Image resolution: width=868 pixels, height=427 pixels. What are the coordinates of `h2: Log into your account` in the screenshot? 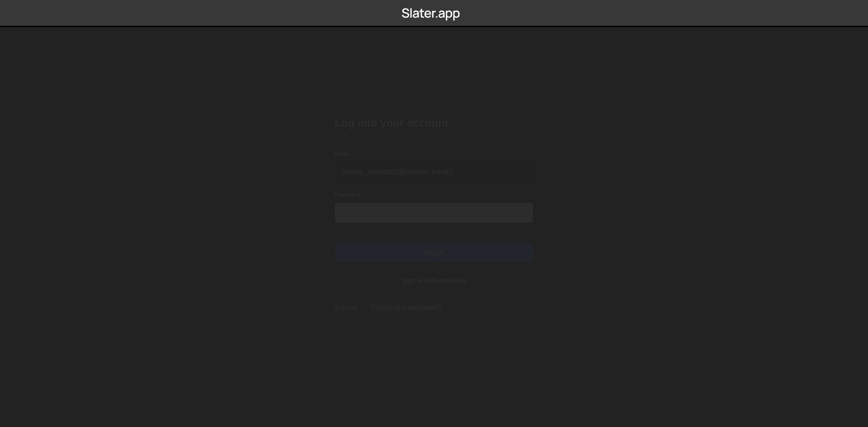 It's located at (434, 123).